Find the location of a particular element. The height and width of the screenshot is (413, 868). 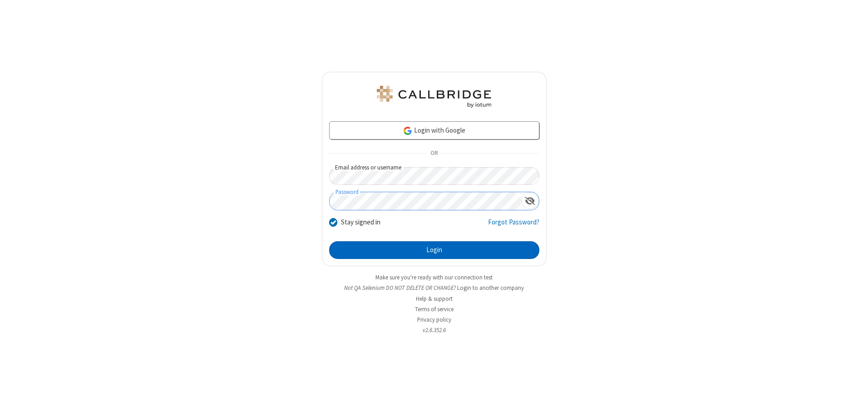

li: v2.6.352.6 is located at coordinates (434, 330).